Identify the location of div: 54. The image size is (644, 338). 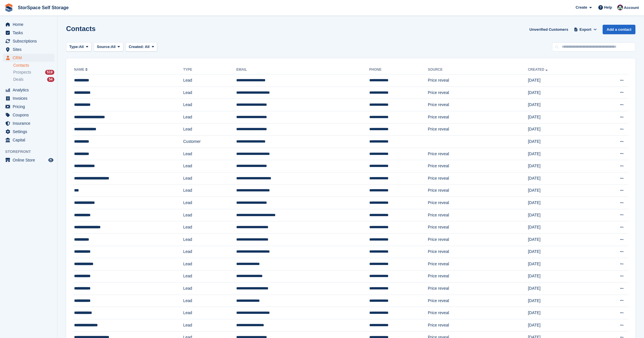
(51, 79).